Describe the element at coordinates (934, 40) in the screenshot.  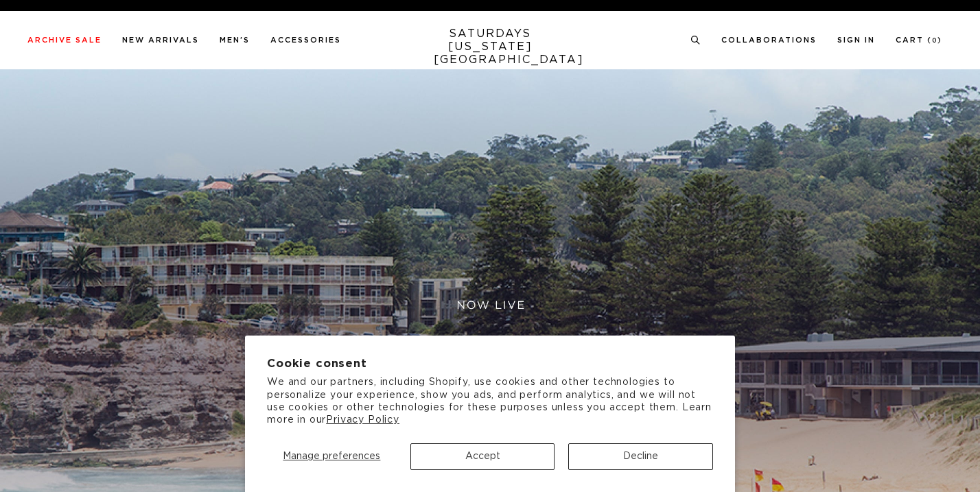
I see `small: 0` at that location.